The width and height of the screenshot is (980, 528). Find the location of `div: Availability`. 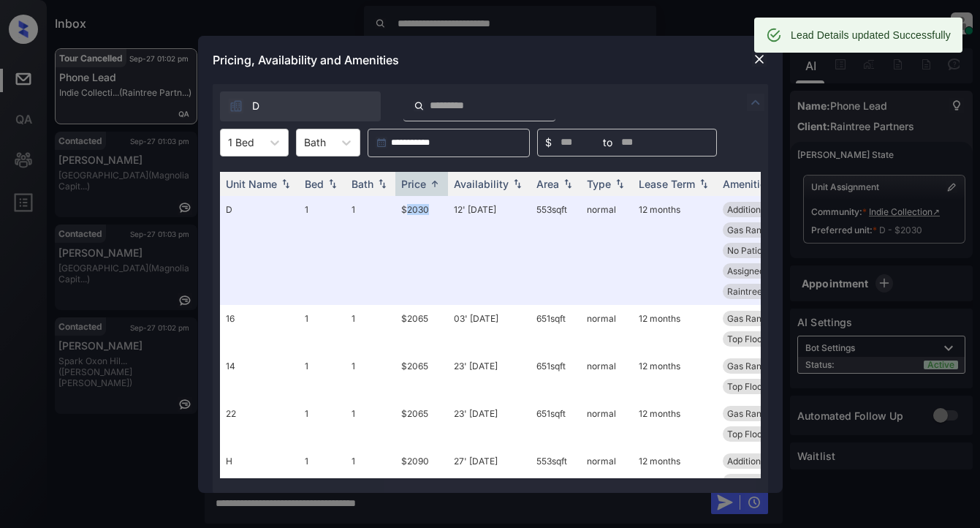

div: Availability is located at coordinates (480, 184).